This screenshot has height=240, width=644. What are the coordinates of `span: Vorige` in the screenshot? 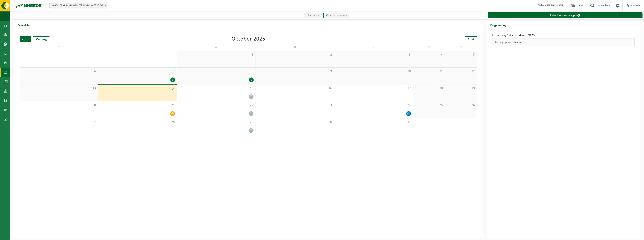 It's located at (22, 39).